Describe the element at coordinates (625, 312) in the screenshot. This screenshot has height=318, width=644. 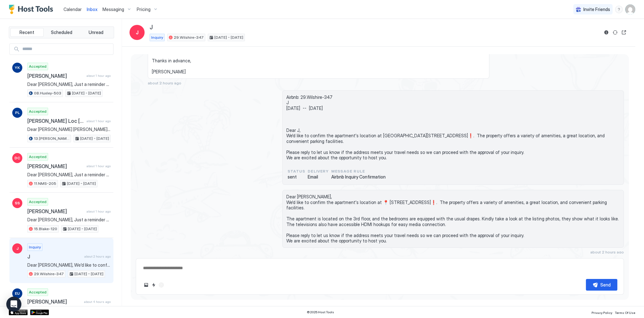
I see `span: Terms Of Use` at that location.